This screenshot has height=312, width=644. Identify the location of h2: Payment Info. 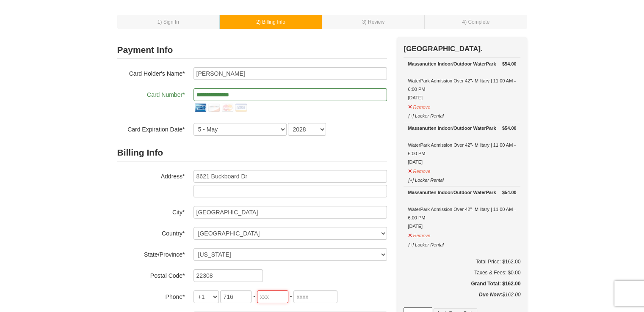
(252, 50).